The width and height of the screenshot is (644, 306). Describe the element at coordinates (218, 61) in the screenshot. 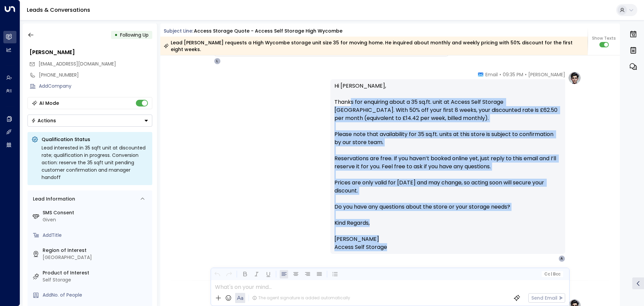

I see `div: L` at that location.